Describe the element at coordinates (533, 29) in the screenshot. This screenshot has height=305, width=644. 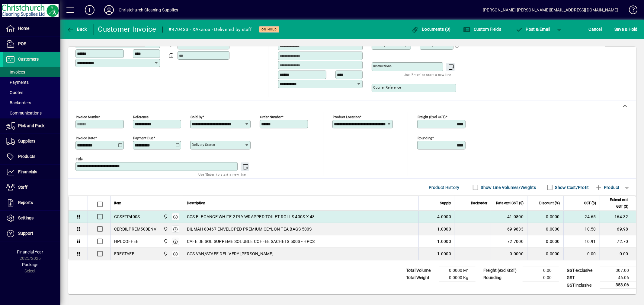
I see `span: ost & Email` at that location.